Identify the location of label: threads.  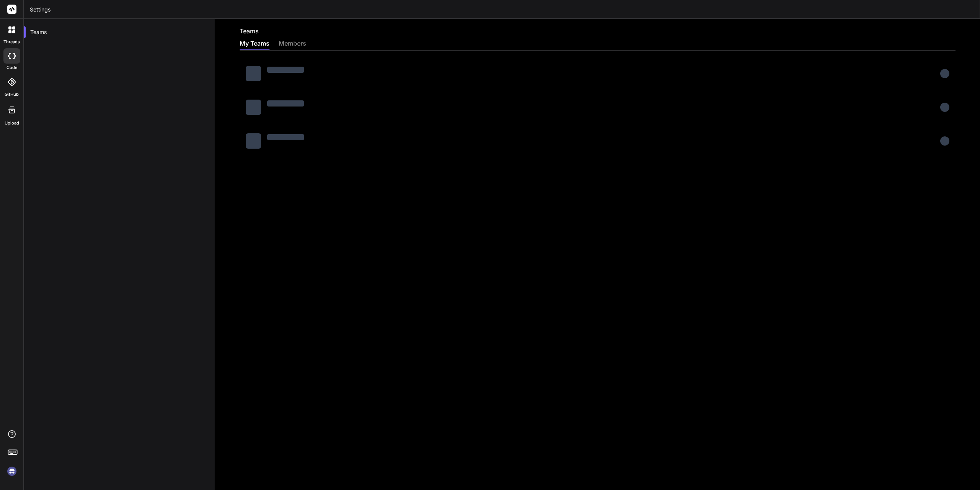
(12, 42).